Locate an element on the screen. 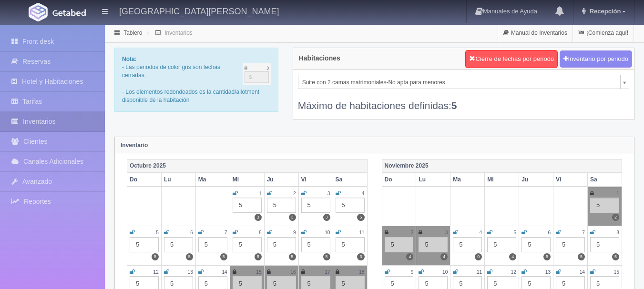 This screenshot has height=289, width=644. th: Sa is located at coordinates (350, 180).